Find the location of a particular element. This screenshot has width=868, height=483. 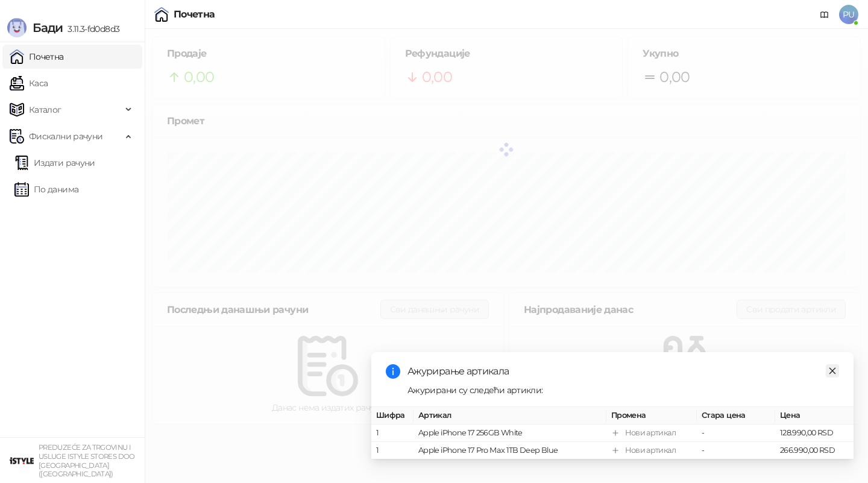

a: Документација is located at coordinates (825, 15).